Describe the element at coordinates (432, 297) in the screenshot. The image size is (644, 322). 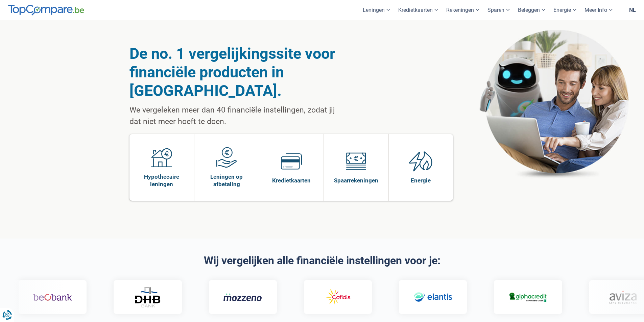
I see `img: Elantis` at that location.